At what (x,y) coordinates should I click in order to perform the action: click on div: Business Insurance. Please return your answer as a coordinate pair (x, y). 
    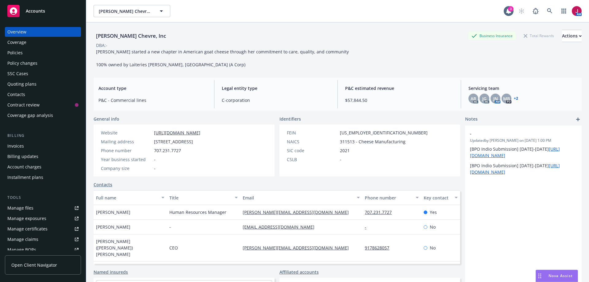
    Looking at the image, I should click on (492, 36).